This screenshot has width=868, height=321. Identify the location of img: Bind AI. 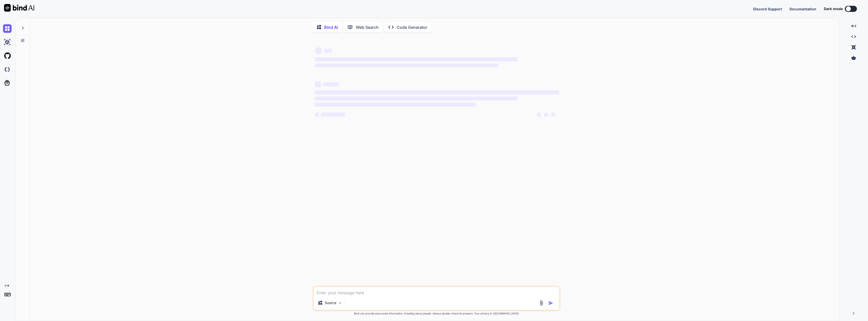
(19, 8).